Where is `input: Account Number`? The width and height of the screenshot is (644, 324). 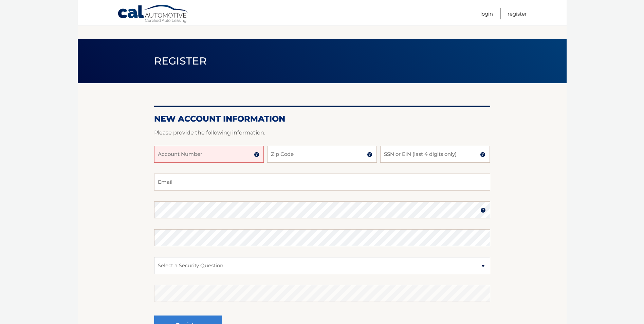 input: Account Number is located at coordinates (209, 154).